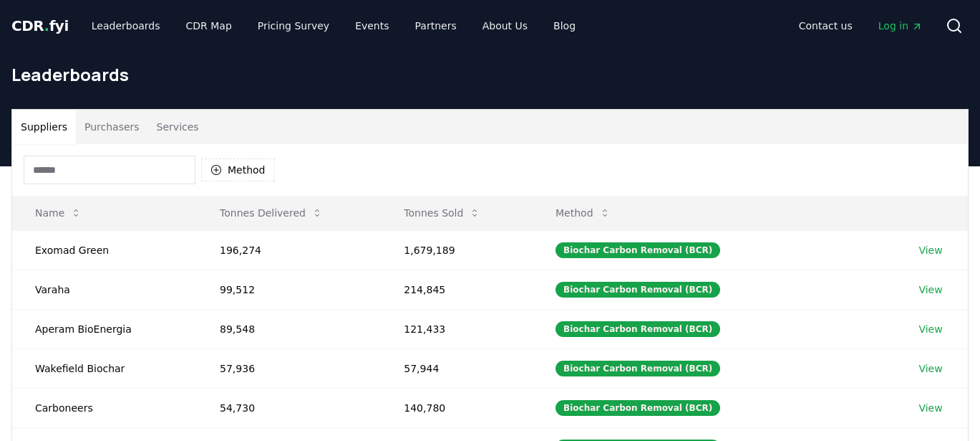 The image size is (980, 441). I want to click on td: 214,845, so click(457, 289).